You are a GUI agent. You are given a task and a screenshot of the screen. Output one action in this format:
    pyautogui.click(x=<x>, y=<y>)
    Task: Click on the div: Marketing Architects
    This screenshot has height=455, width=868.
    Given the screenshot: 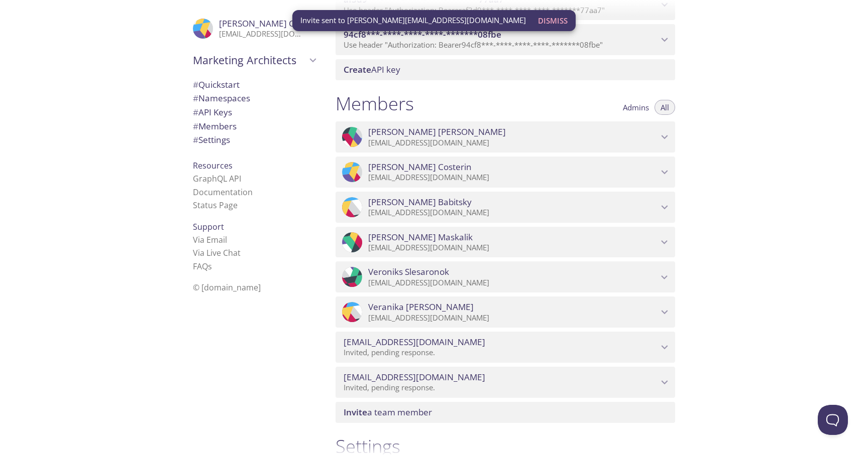 What is the action you would take?
    pyautogui.click(x=254, y=60)
    